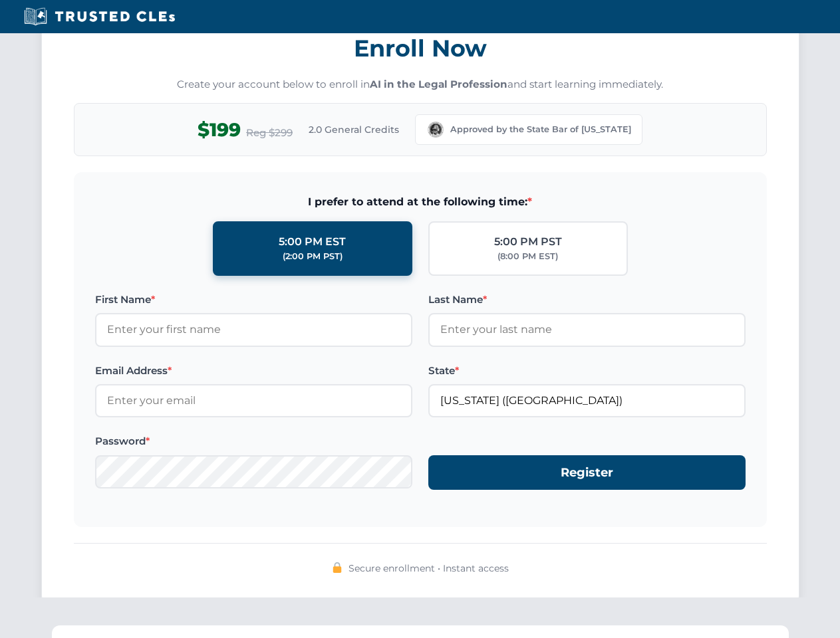  I want to click on label: First Name, so click(253, 300).